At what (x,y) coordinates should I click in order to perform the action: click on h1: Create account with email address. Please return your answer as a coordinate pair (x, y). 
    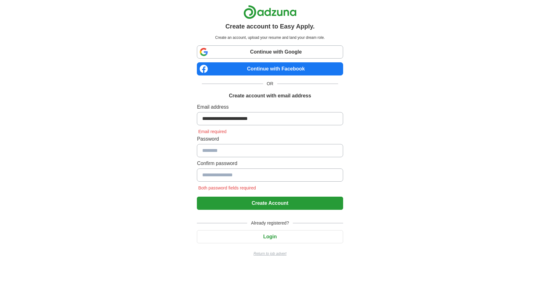
    Looking at the image, I should click on (270, 96).